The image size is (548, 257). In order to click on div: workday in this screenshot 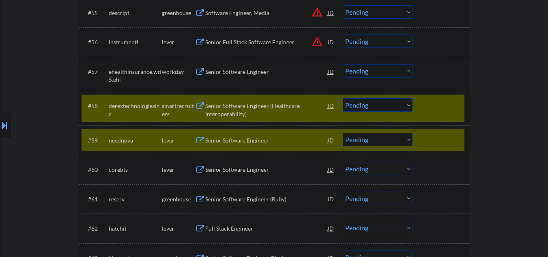, I will do `click(178, 72)`.